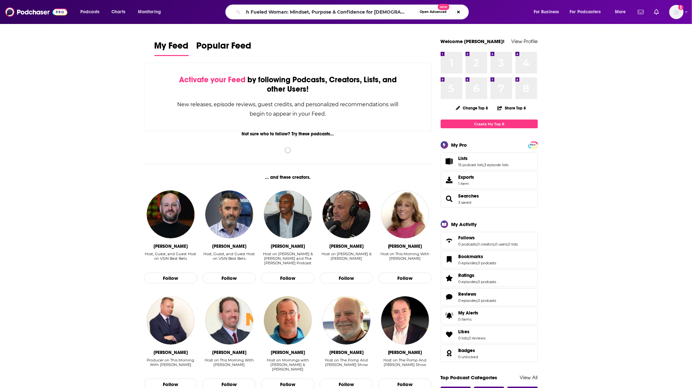 The width and height of the screenshot is (692, 388). Describe the element at coordinates (346, 320) in the screenshot. I see `img: Ron Cook` at that location.